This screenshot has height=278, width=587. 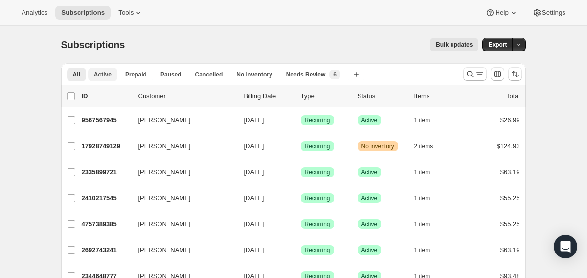 What do you see at coordinates (335, 74) in the screenshot?
I see `span: 6` at bounding box center [335, 74].